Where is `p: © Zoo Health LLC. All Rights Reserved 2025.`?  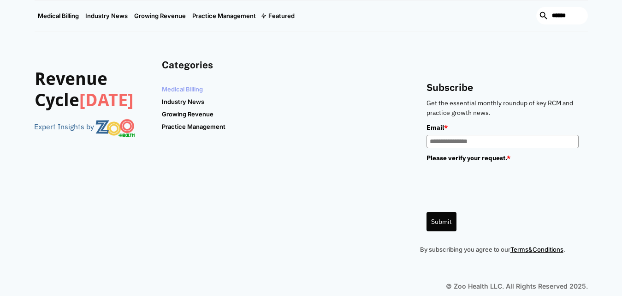 p: © Zoo Health LLC. All Rights Reserved 2025. is located at coordinates (517, 286).